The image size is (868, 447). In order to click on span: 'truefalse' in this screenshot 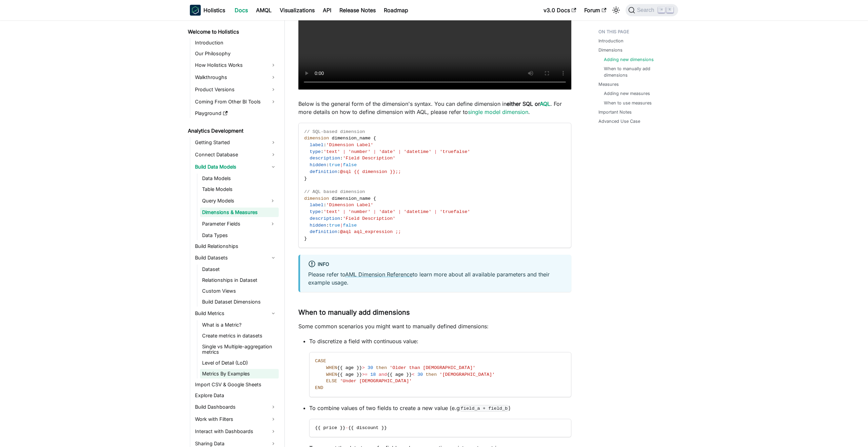, I will do `click(455, 152)`.